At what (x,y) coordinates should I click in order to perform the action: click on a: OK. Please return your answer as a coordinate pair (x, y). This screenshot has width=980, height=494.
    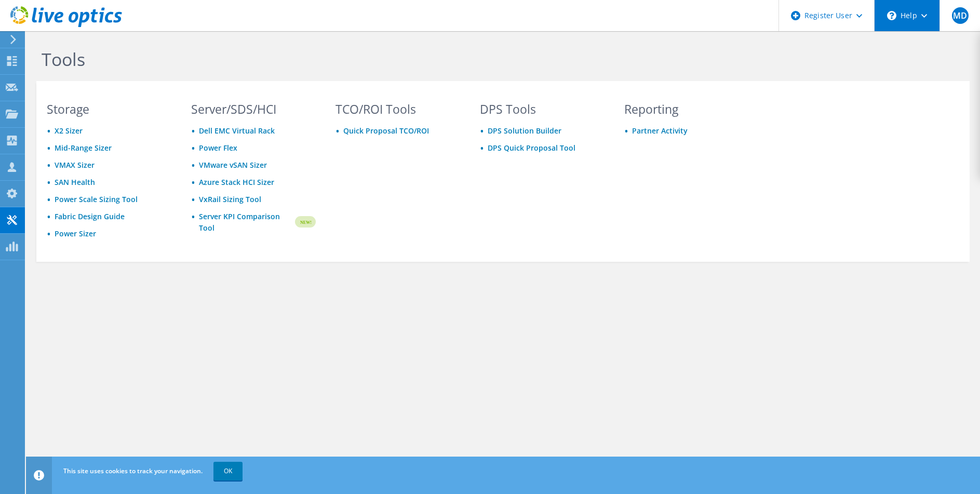
    Looking at the image, I should click on (228, 471).